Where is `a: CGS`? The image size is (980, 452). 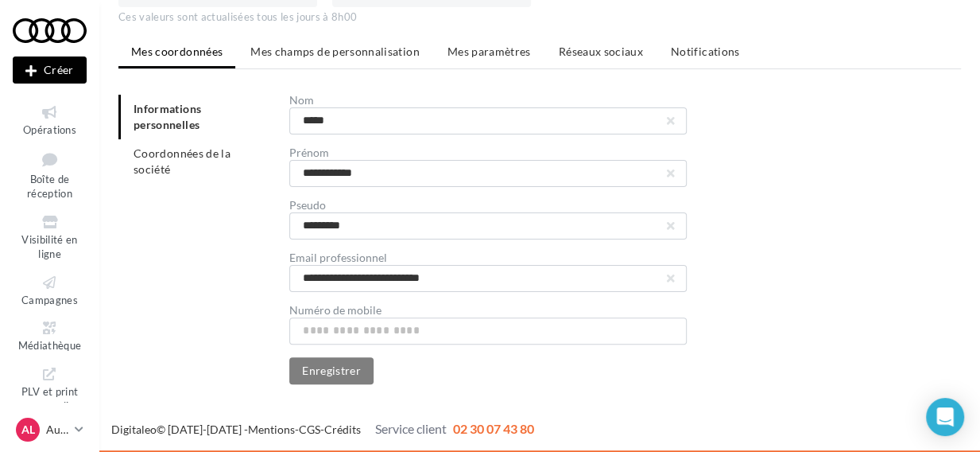 a: CGS is located at coordinates (310, 429).